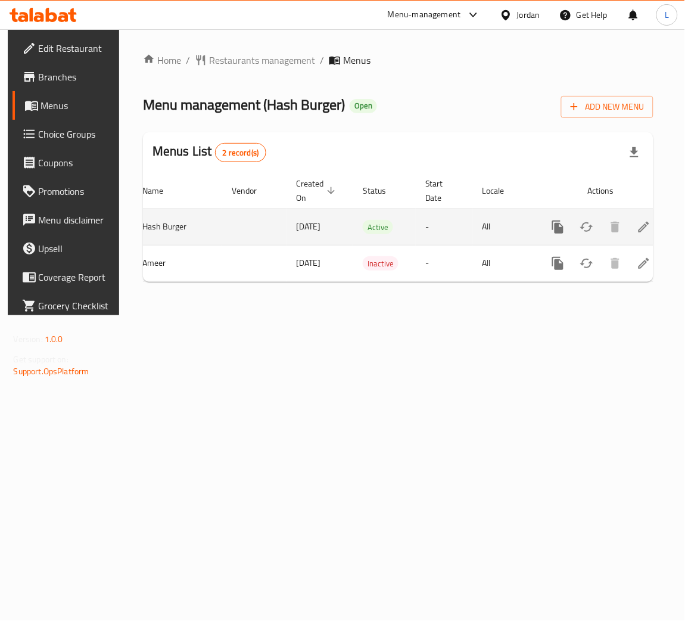 This screenshot has height=621, width=685. I want to click on span: Promotions, so click(76, 191).